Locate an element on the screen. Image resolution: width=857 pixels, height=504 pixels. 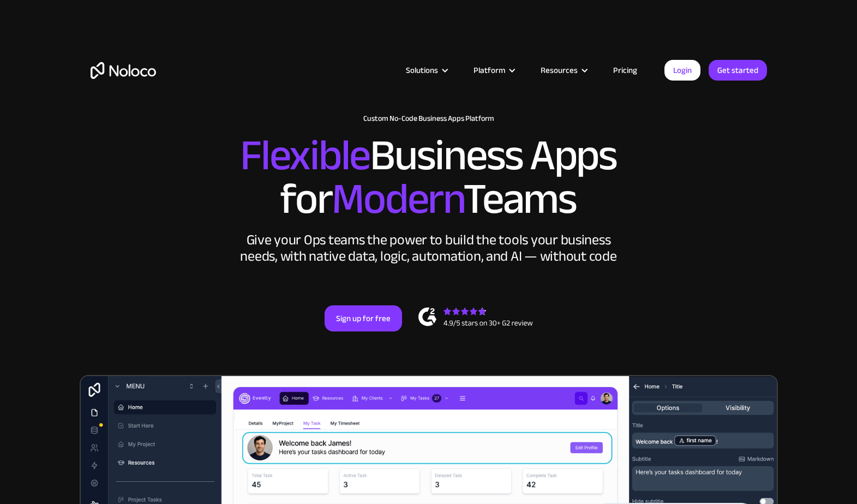
span: Flexible is located at coordinates (305, 155).